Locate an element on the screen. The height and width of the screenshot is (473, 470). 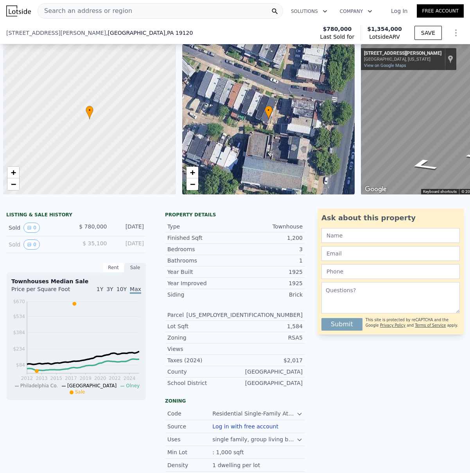
div: LISTING & SALE HISTORY is located at coordinates (76, 216).